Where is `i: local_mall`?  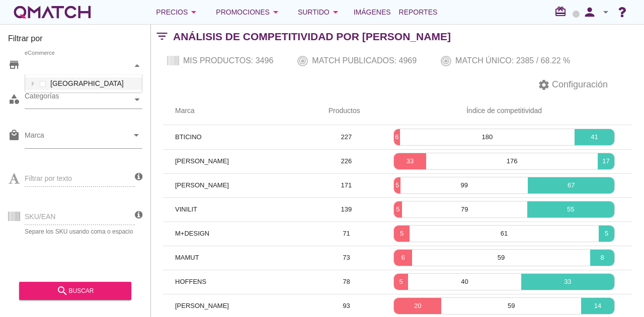 i: local_mall is located at coordinates (14, 135).